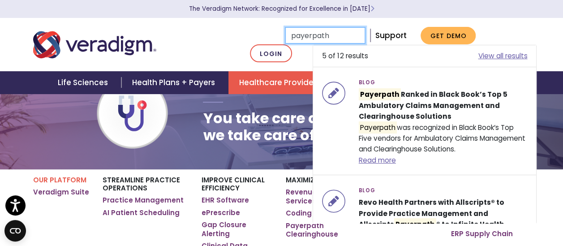  I want to click on a: ERP Supply Chain, so click(482, 234).